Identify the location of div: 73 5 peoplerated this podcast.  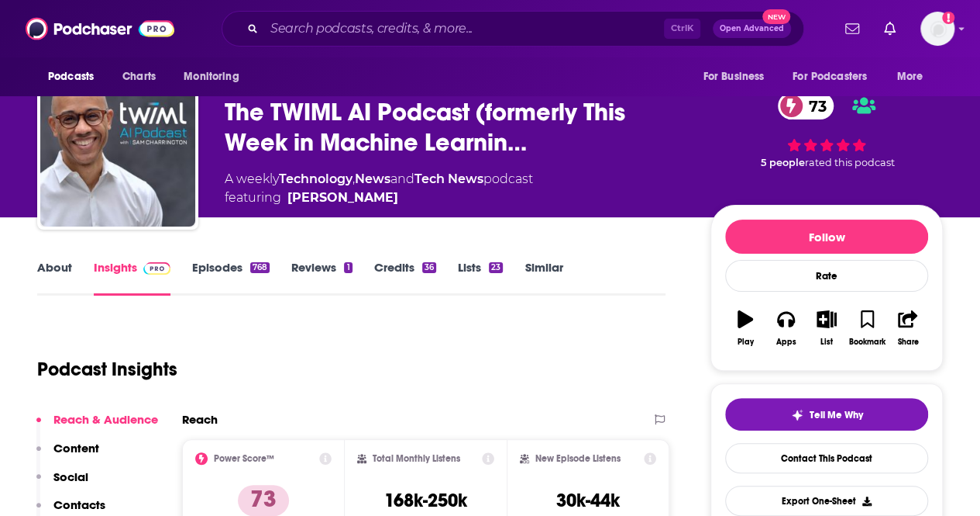
(827, 131).